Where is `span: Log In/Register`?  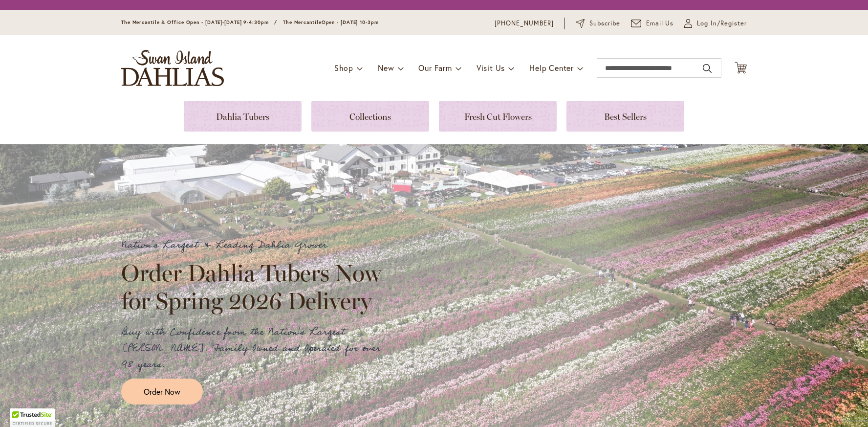 span: Log In/Register is located at coordinates (722, 24).